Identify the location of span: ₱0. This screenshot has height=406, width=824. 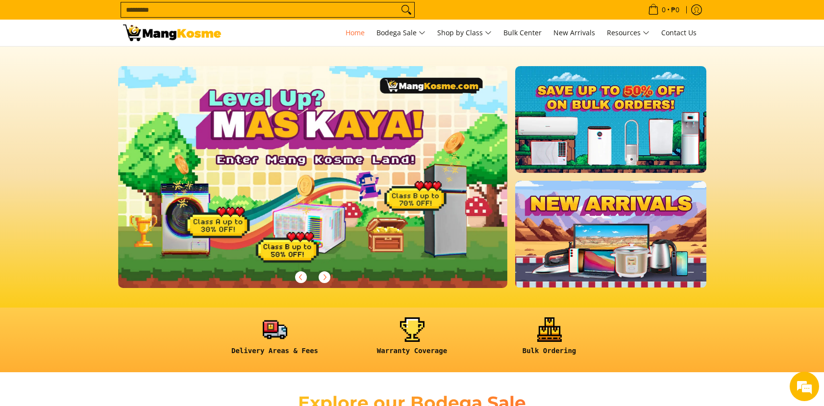
(675, 10).